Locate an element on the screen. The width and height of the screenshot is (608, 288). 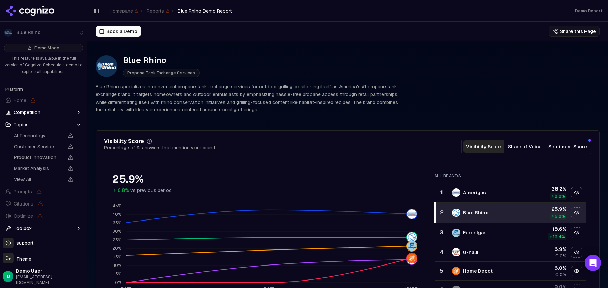
span: Propane Tank Exchange Services is located at coordinates (161, 73).